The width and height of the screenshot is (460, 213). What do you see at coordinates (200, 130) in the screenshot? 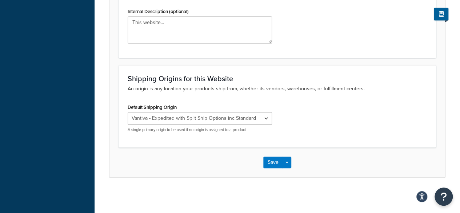
I see `p: A single primary origin to be used if no origin is assigned to a product` at bounding box center [200, 130].